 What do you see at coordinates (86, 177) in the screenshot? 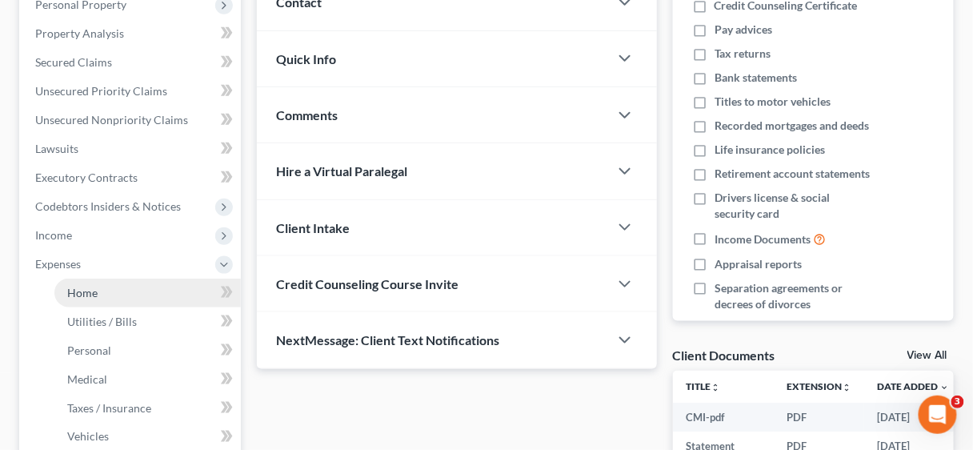
I see `span: Executory Contracts` at bounding box center [86, 177].